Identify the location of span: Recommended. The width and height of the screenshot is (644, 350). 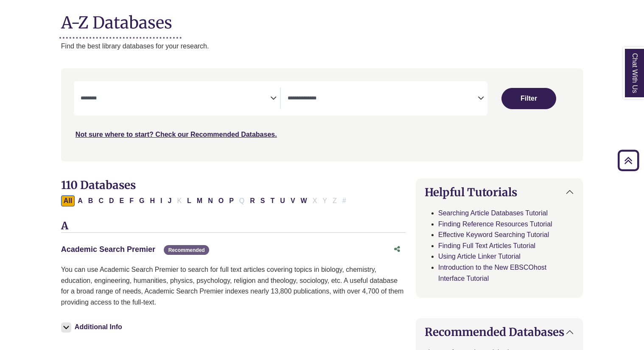
(186, 250).